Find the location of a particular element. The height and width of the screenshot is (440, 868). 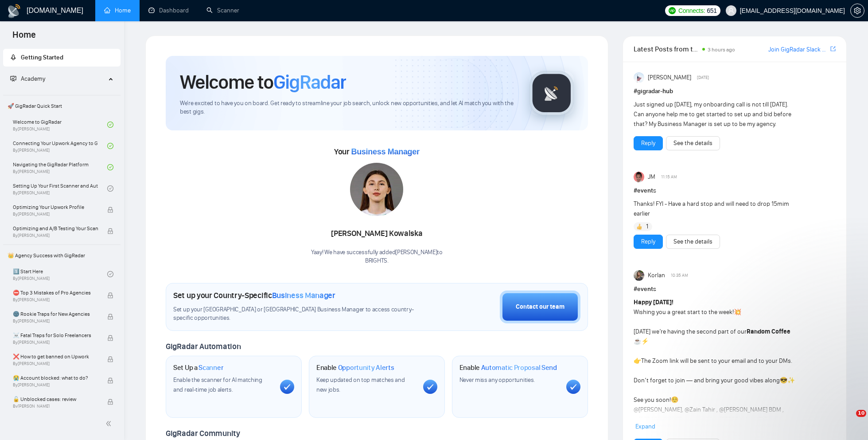

span: 651 is located at coordinates (712, 10).